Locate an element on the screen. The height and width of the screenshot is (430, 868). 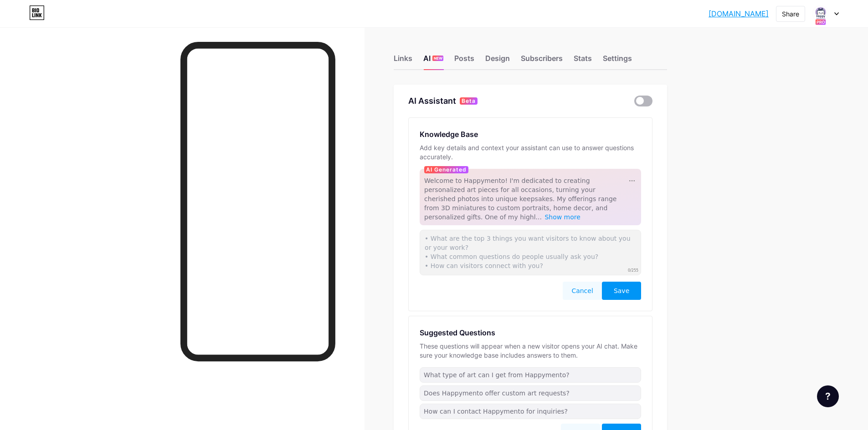
span: NEW is located at coordinates (438, 58).